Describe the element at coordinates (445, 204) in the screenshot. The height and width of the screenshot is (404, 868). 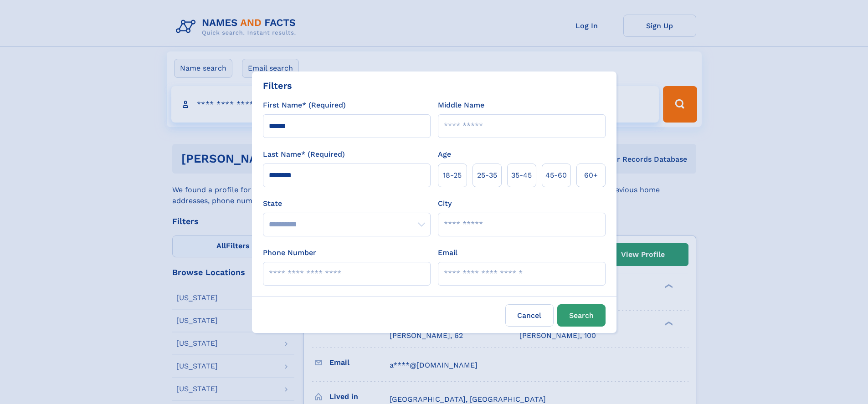
I see `label: City` at that location.